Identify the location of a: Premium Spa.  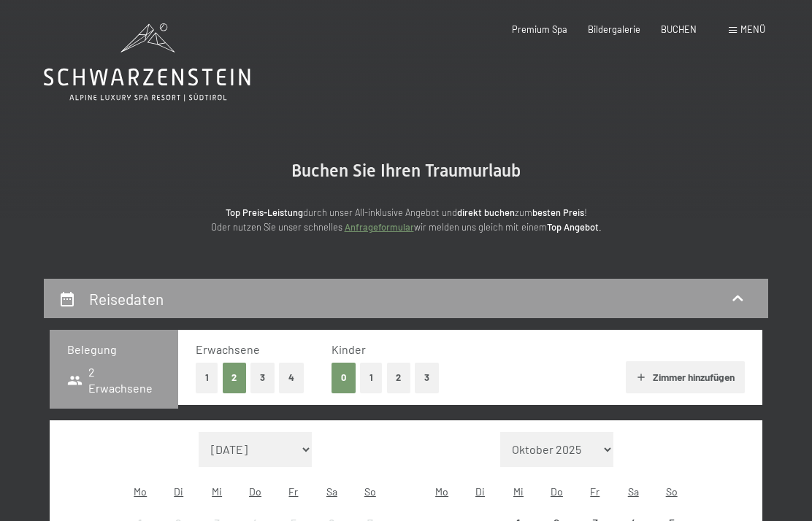
(540, 29).